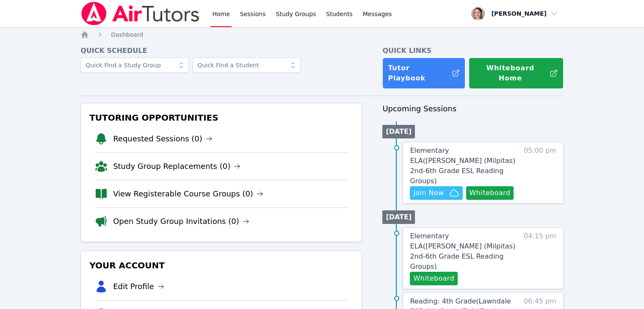 The height and width of the screenshot is (309, 644). I want to click on img: Air Tutors, so click(140, 14).